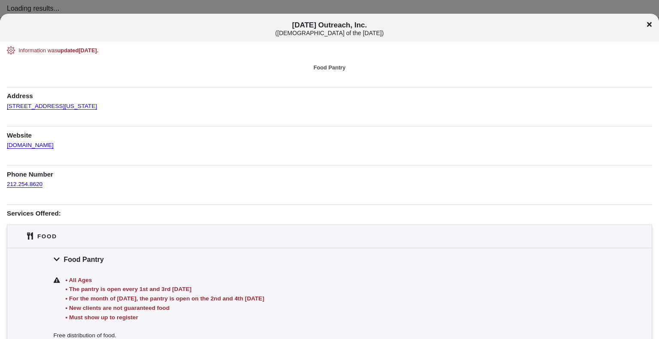 This screenshot has width=659, height=339. I want to click on h1: Phone Number, so click(329, 172).